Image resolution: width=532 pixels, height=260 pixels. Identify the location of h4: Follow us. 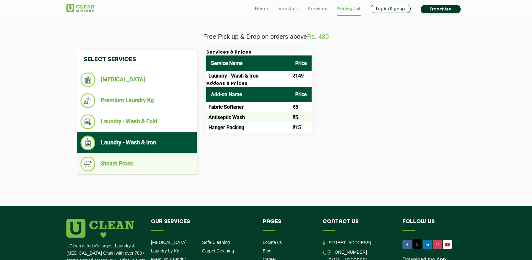
(430, 224).